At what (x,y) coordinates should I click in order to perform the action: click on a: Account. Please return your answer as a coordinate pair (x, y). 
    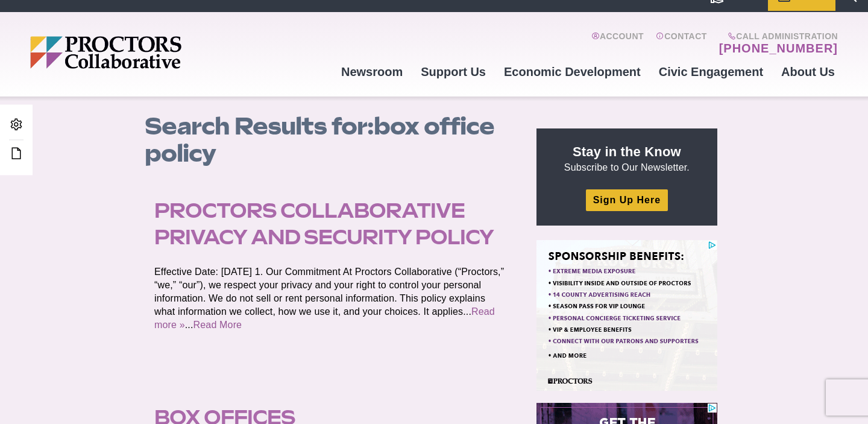
    Looking at the image, I should click on (617, 43).